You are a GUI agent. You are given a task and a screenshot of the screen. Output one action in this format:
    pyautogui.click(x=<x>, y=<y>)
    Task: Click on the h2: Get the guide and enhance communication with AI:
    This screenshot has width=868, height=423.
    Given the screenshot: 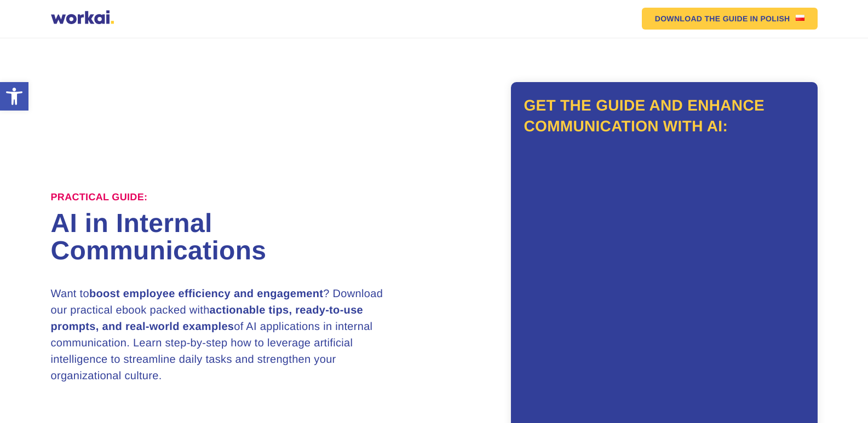 What is the action you would take?
    pyautogui.click(x=664, y=116)
    